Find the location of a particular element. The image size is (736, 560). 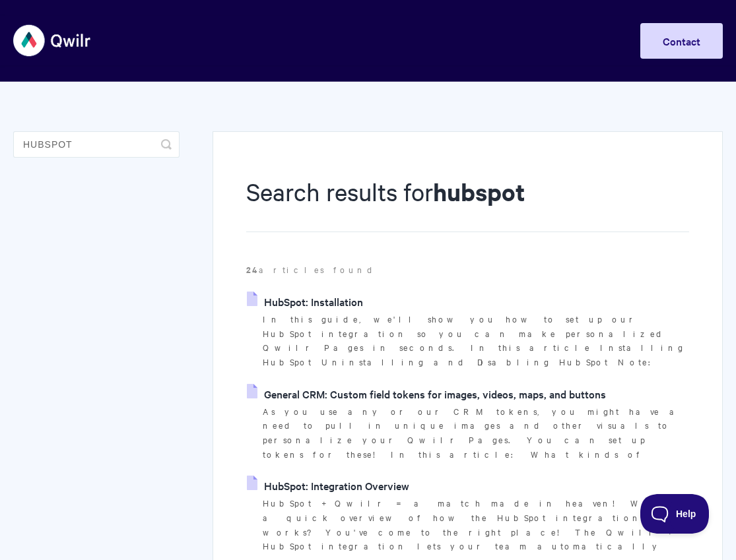

strong: 24 is located at coordinates (252, 269).